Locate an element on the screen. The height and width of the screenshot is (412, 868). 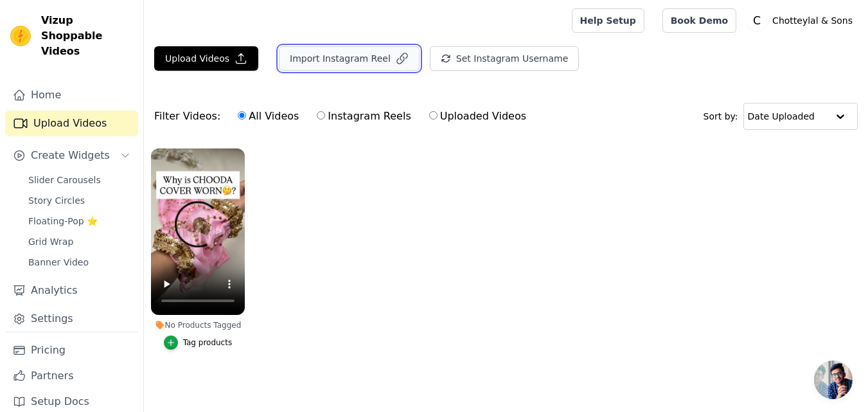
a: Pricing is located at coordinates (71, 350).